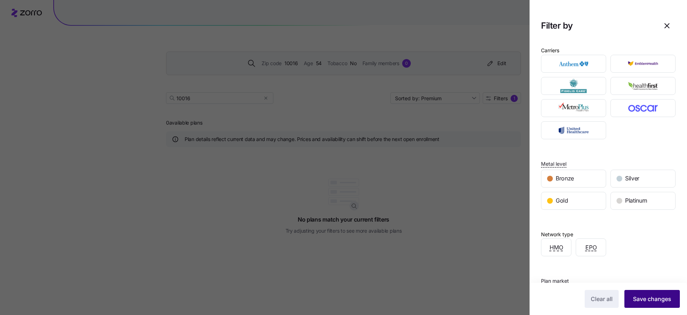 This screenshot has height=315, width=687. I want to click on div: Network type, so click(557, 234).